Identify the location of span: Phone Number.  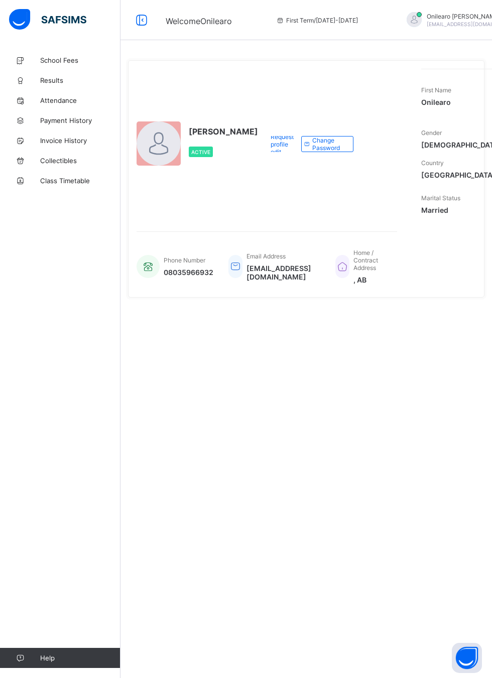
(184, 260).